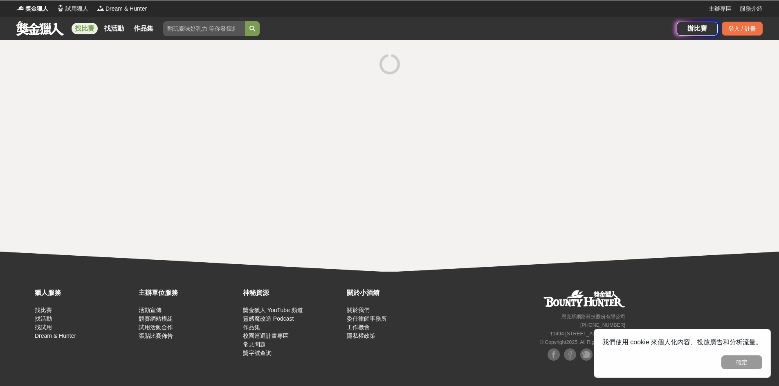 This screenshot has height=386, width=779. What do you see at coordinates (751, 9) in the screenshot?
I see `a: 服務介紹` at bounding box center [751, 9].